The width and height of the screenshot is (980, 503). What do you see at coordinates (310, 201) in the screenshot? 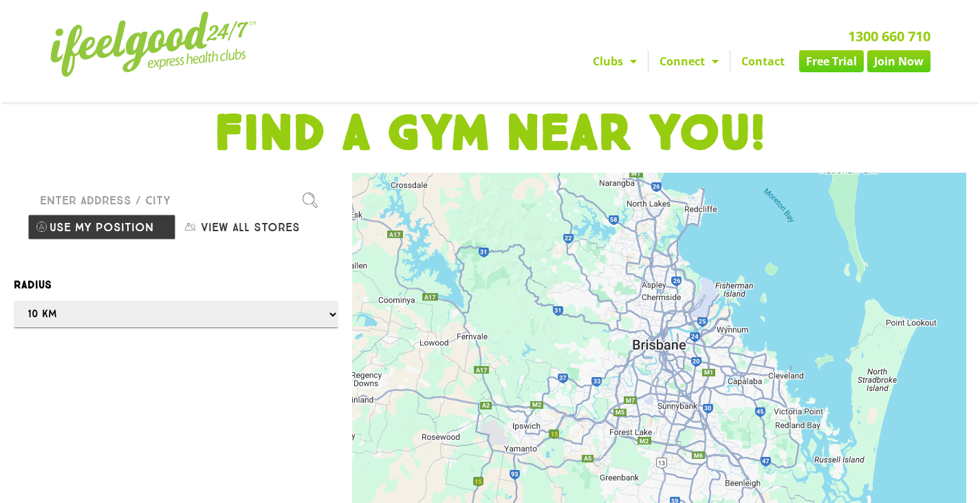
I see `img: search.svg` at bounding box center [310, 201].